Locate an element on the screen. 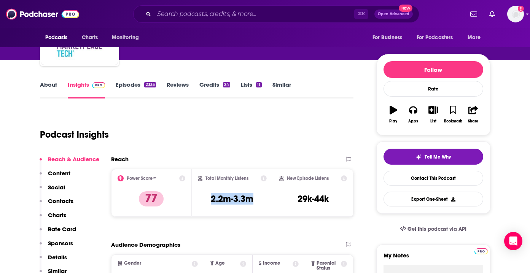 The width and height of the screenshot is (530, 273). div: Share is located at coordinates (473, 121).